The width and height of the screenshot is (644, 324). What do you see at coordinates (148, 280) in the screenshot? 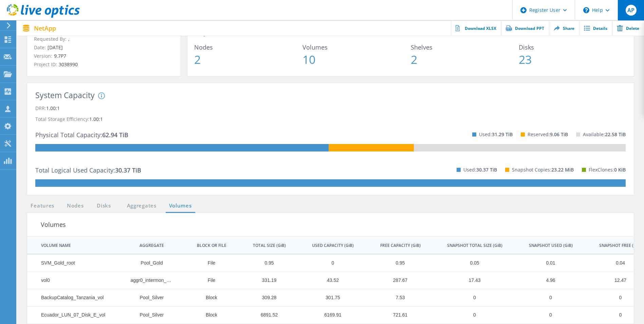
I see `td: Column AGGREGATE, Value aggr0_intermon_1_0` at bounding box center [148, 280].